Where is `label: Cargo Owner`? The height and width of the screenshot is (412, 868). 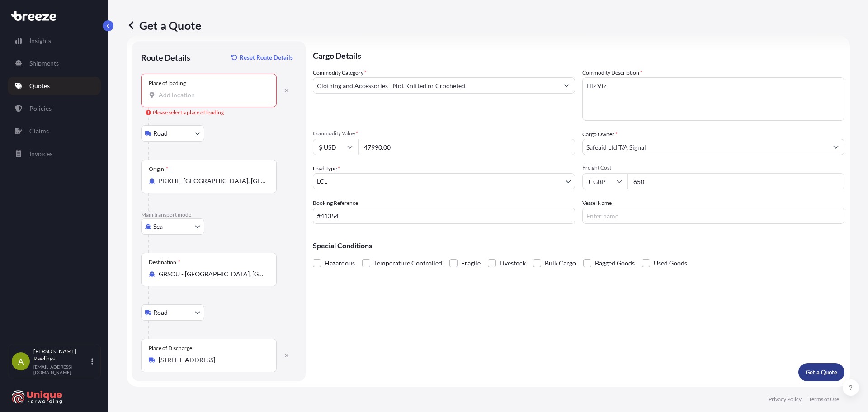
label: Cargo Owner is located at coordinates (600, 134).